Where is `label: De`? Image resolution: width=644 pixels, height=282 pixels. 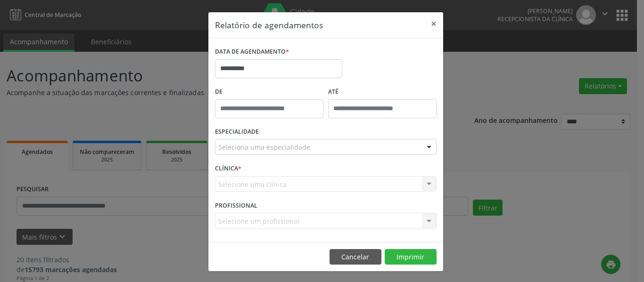
label: De is located at coordinates (269, 92).